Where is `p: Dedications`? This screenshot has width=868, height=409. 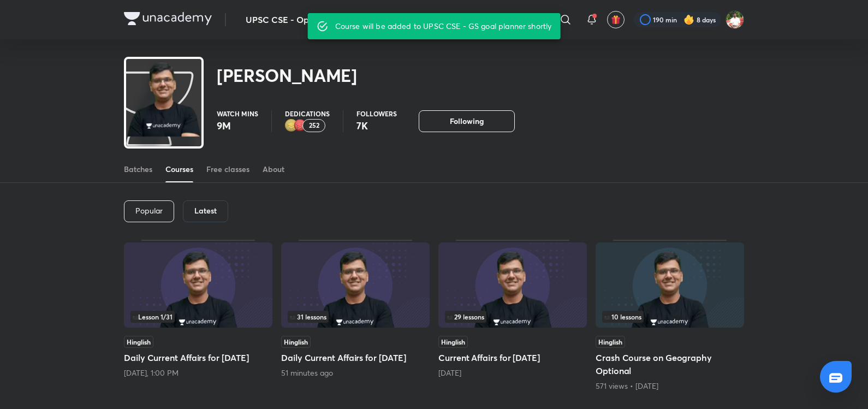 p: Dedications is located at coordinates (307, 114).